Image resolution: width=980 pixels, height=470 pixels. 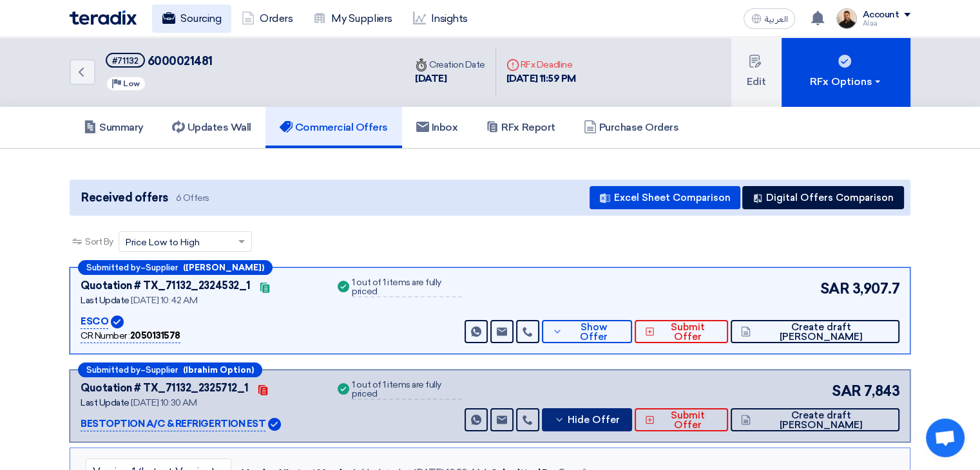 What do you see at coordinates (353, 19) in the screenshot?
I see `a: My Suppliers` at bounding box center [353, 19].